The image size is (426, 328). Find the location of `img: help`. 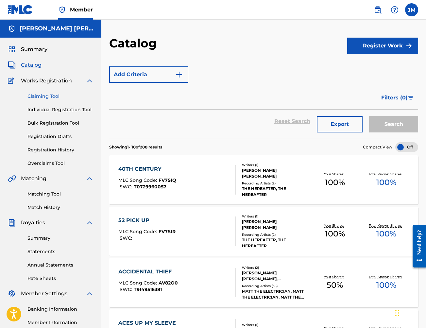

img: help is located at coordinates (395, 10).